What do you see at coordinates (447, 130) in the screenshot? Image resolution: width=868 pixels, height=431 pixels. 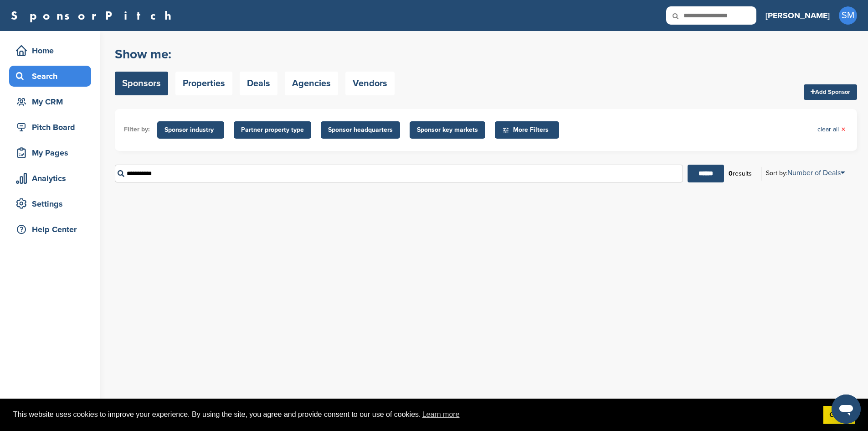 I see `span: Sponsor key markets` at bounding box center [447, 130].